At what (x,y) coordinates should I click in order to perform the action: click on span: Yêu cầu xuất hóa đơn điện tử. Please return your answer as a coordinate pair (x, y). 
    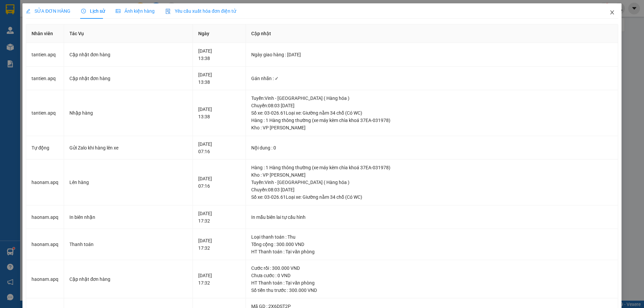
    Looking at the image, I should click on (200, 11).